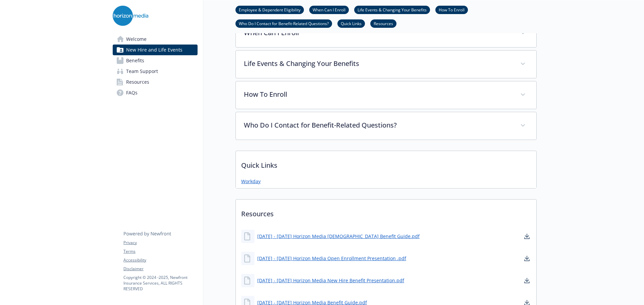  Describe the element at coordinates (378, 125) in the screenshot. I see `p: Who Do I Contact for Benefit-Related Questions?` at that location.